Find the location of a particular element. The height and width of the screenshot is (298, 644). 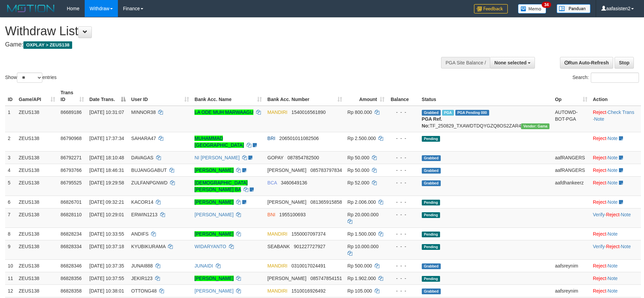

a: JUNAIDI is located at coordinates (204, 266).